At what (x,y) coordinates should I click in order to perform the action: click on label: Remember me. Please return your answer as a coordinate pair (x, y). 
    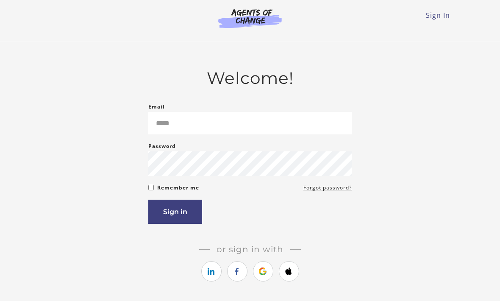
    Looking at the image, I should click on (178, 188).